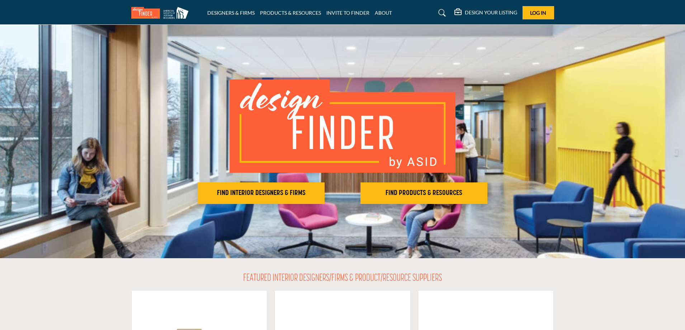 Image resolution: width=685 pixels, height=330 pixels. What do you see at coordinates (491, 13) in the screenshot?
I see `h5: DESIGN YOUR LISTING` at bounding box center [491, 13].